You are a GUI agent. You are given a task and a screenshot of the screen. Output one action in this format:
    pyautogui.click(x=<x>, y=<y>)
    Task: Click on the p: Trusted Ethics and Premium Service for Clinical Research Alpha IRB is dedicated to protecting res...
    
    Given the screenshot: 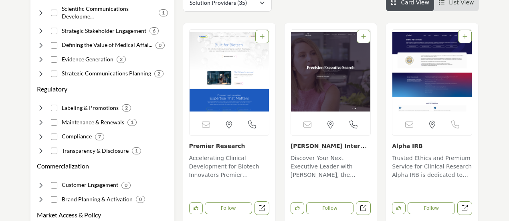 What is the action you would take?
    pyautogui.click(x=432, y=167)
    